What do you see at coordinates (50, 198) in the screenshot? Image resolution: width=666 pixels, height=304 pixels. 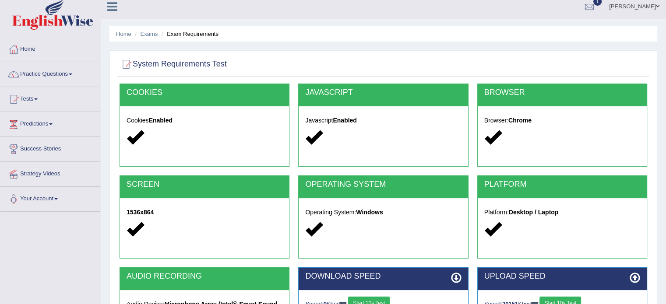 I see `a: Your Account` at bounding box center [50, 198].